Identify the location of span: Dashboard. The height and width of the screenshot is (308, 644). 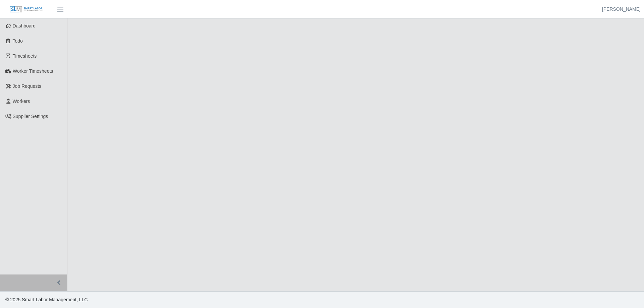
(24, 25).